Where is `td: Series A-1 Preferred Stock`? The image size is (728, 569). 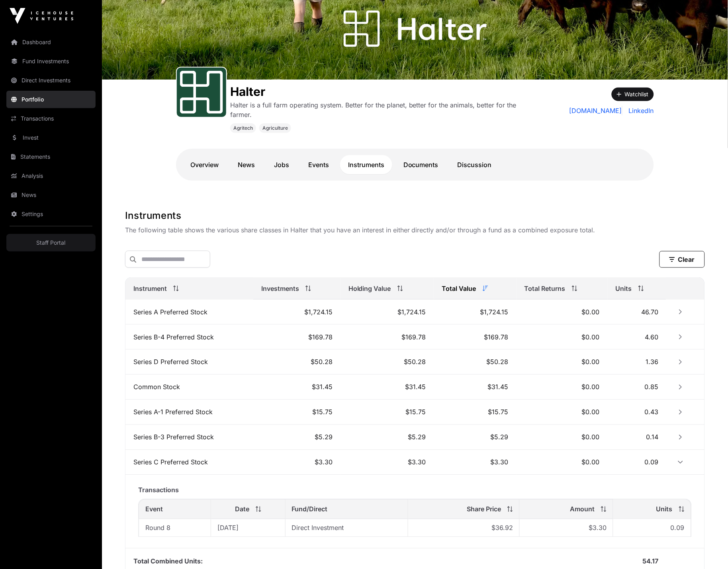
td: Series A-1 Preferred Stock is located at coordinates (189, 412).